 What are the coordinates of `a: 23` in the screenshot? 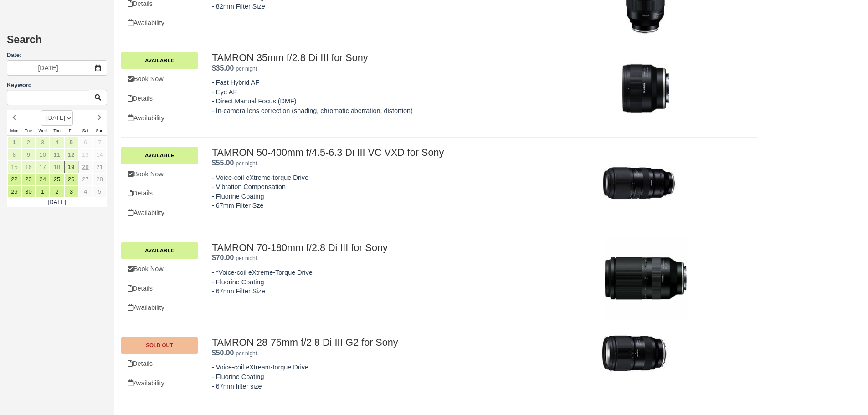 It's located at (28, 179).